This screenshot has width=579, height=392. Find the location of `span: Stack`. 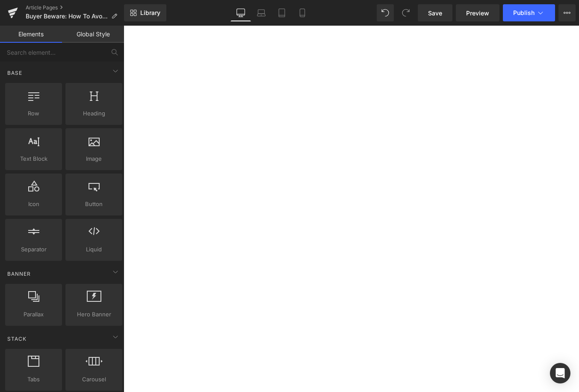

span: Stack is located at coordinates (17, 339).